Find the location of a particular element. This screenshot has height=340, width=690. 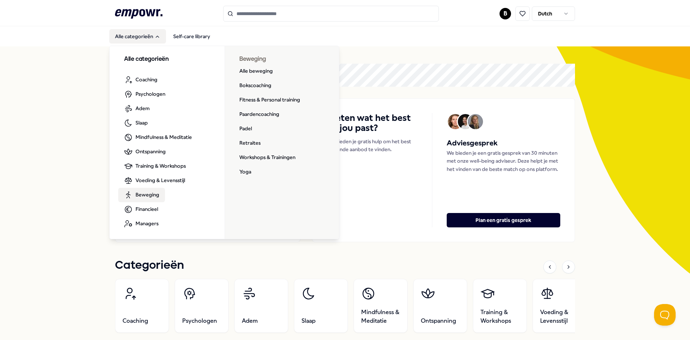

nav: Main is located at coordinates (162, 36).